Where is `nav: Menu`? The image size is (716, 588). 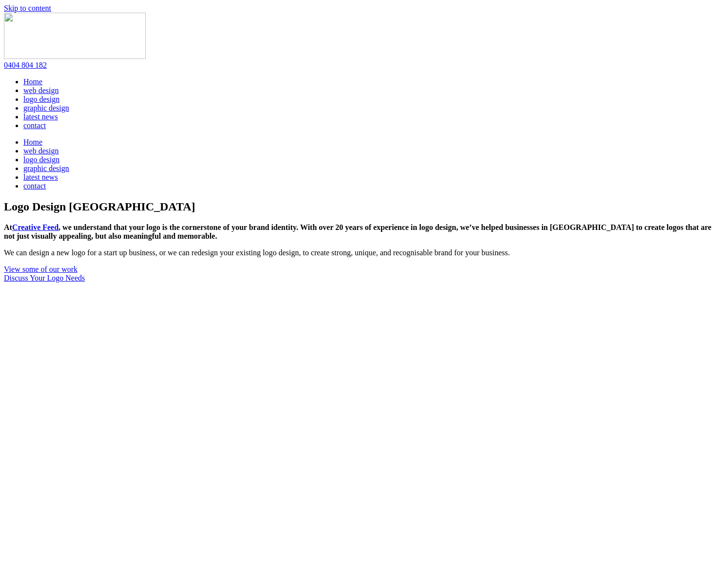 nav: Menu is located at coordinates (358, 104).